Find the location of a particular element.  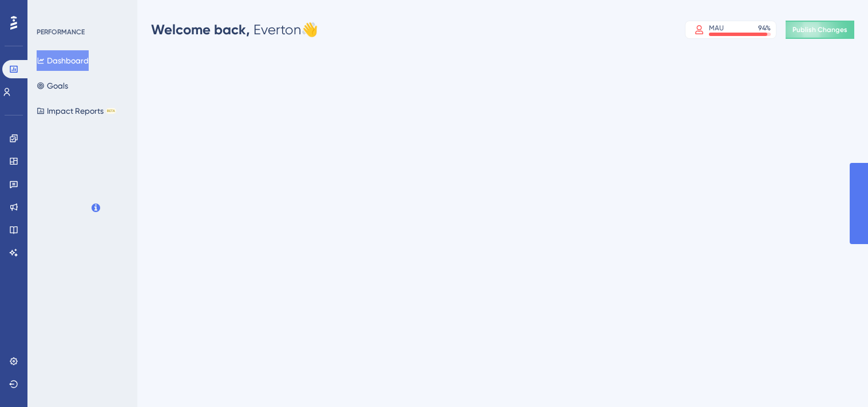

button: Dashboard is located at coordinates (63, 60).